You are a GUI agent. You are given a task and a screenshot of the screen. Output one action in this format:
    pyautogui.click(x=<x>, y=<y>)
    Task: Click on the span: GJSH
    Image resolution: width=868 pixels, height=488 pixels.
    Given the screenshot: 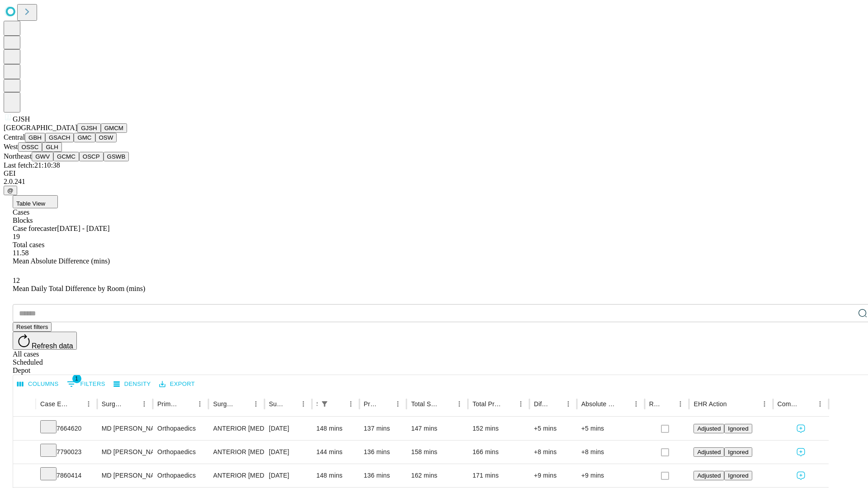 What is the action you would take?
    pyautogui.click(x=22, y=119)
    